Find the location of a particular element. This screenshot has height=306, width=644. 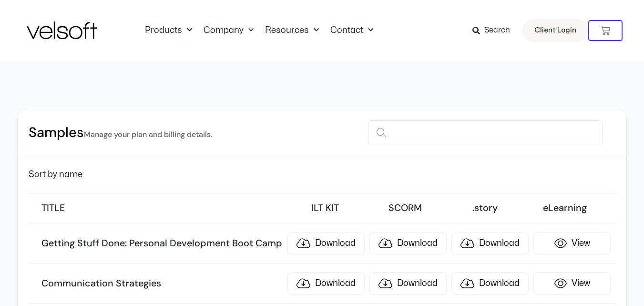

h3: eLearning is located at coordinates (565, 208).